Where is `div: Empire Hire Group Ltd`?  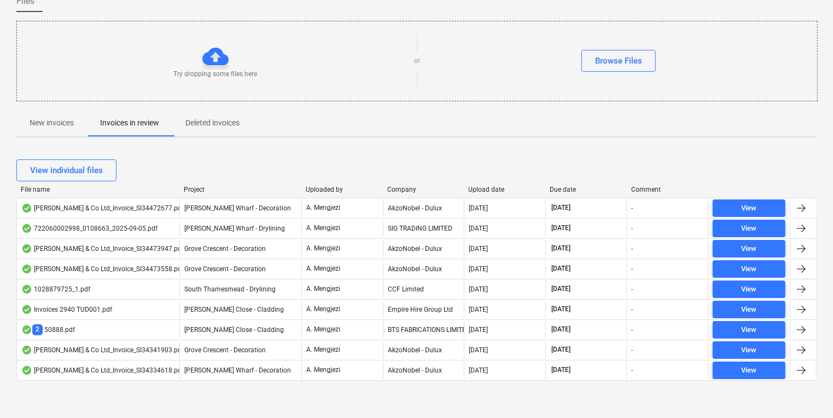 div: Empire Hire Group Ltd is located at coordinates (424, 309).